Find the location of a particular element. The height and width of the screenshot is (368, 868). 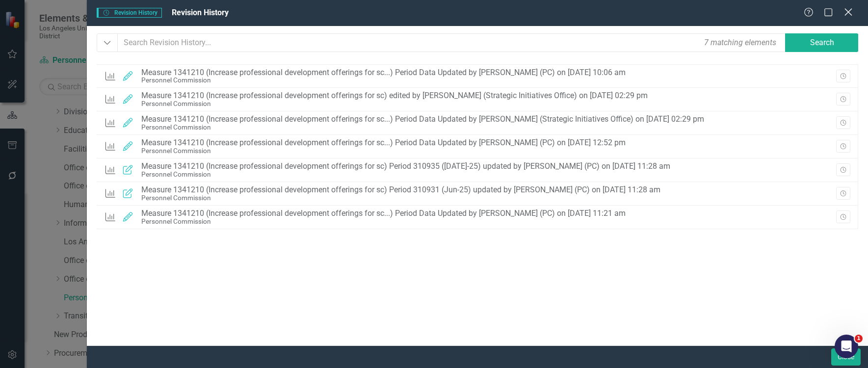

div: Measure 1341210 (Increase professional development offerings for sc) Period 310931 (Jun-25) updat... is located at coordinates (401, 190).